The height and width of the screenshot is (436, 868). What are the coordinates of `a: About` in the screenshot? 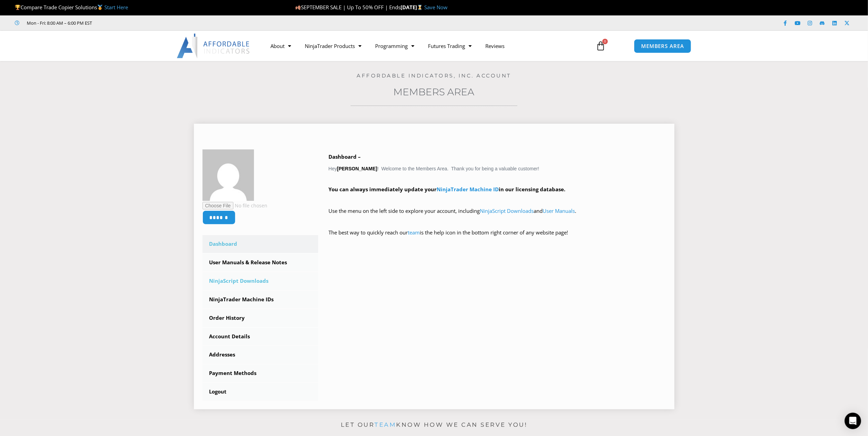 It's located at (281, 46).